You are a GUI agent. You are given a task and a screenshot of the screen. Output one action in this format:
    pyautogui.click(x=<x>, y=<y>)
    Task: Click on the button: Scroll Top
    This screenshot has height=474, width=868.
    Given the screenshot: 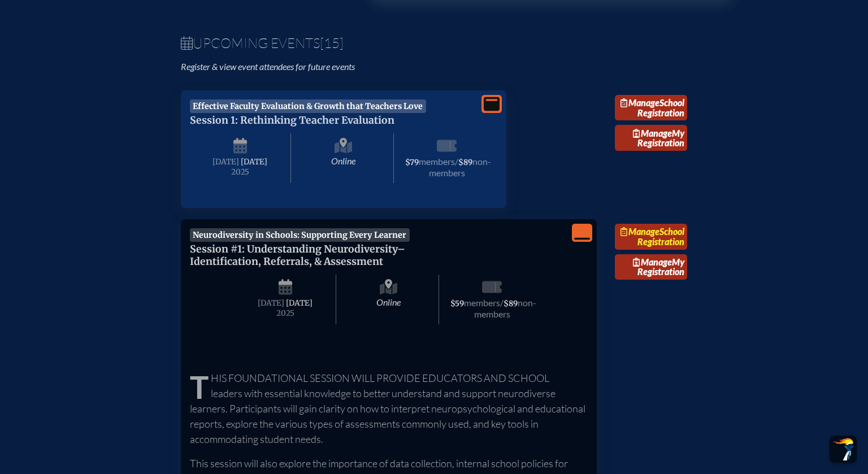 What is the action you would take?
    pyautogui.click(x=844, y=449)
    